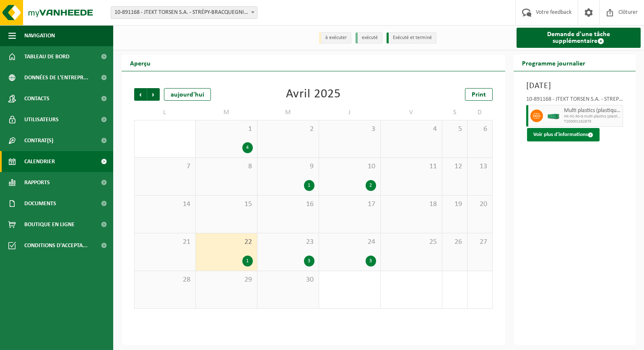 The height and width of the screenshot is (350, 644). I want to click on span: 27, so click(480, 242).